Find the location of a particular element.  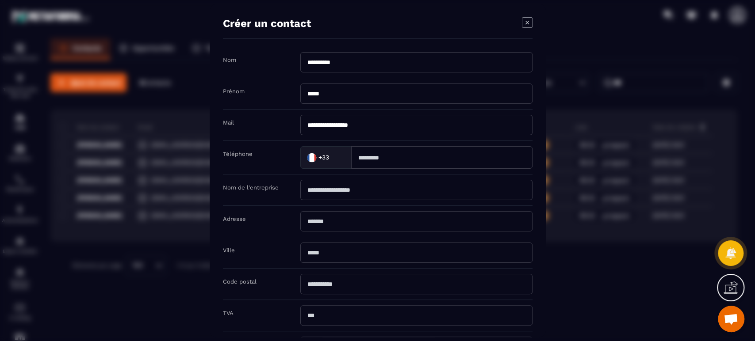

label: Ville is located at coordinates (229, 250).